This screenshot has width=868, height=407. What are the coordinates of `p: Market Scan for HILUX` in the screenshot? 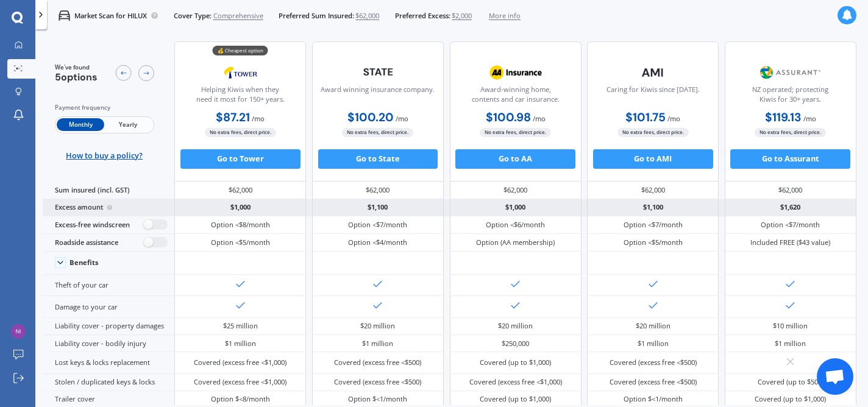 It's located at (110, 16).